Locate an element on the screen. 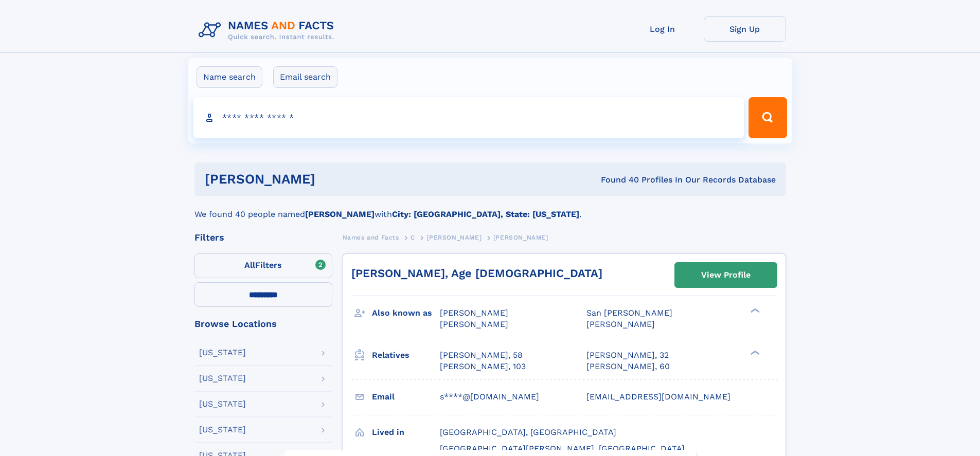 Image resolution: width=980 pixels, height=456 pixels. button: Search Button is located at coordinates (767, 117).